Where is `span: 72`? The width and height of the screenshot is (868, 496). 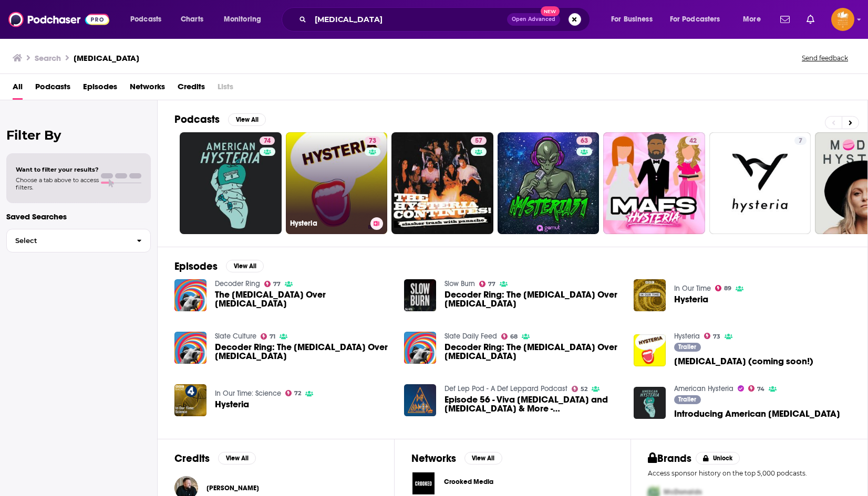 span: 72 is located at coordinates (297, 393).